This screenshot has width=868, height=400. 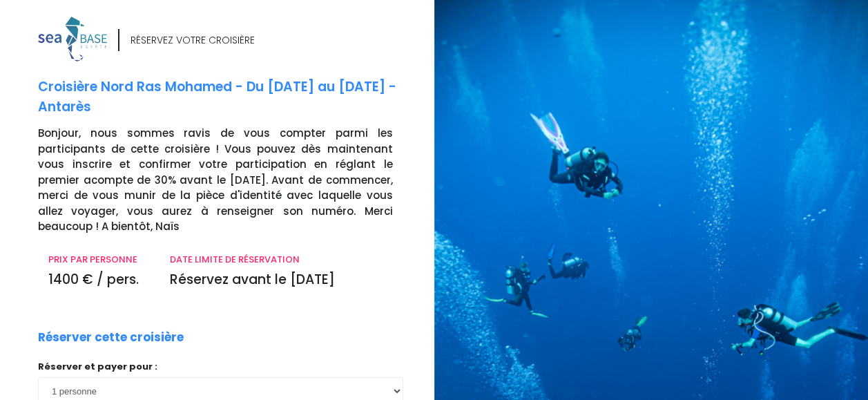 What do you see at coordinates (220, 367) in the screenshot?
I see `p: Réserver et payer pour :` at bounding box center [220, 367].